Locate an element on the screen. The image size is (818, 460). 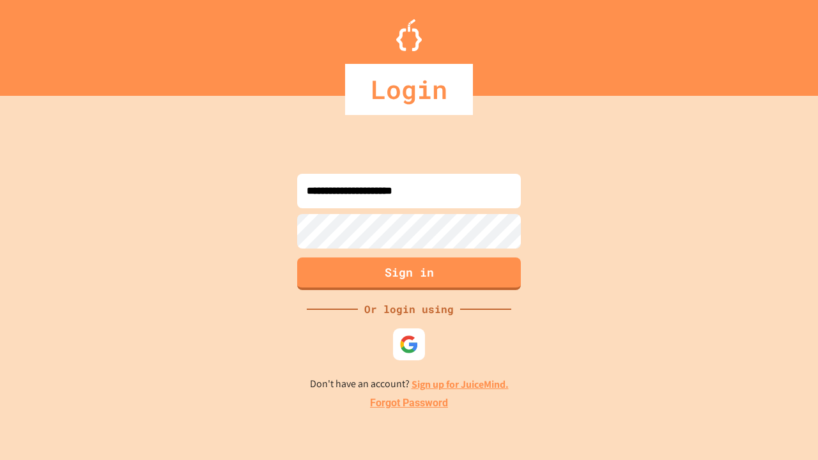
a: Forgot Password is located at coordinates (409, 403).